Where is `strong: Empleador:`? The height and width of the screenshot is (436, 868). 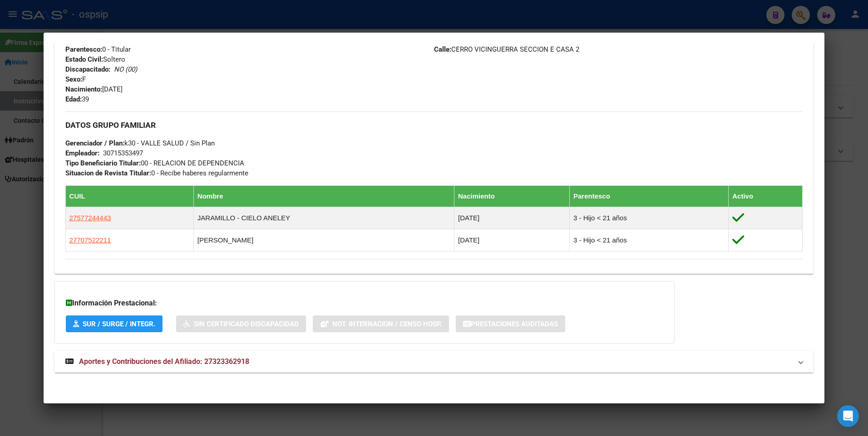 strong: Empleador: is located at coordinates (82, 153).